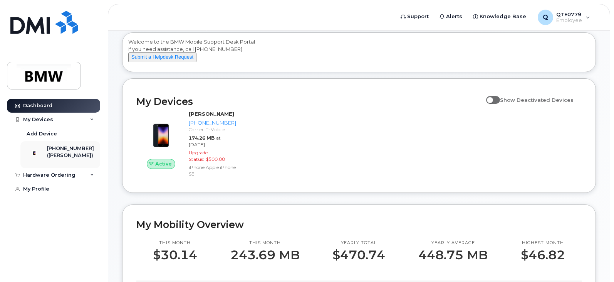 The height and width of the screenshot is (282, 614). I want to click on p: $470.74, so click(359, 255).